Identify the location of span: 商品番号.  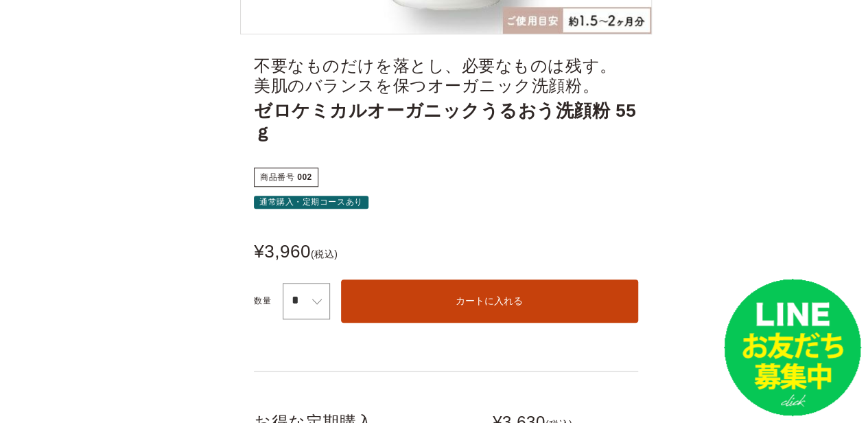
(277, 177).